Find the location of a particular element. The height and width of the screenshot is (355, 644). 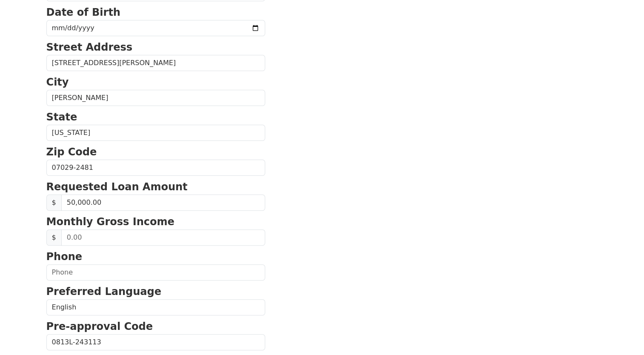

input: Zip Code is located at coordinates (156, 168).